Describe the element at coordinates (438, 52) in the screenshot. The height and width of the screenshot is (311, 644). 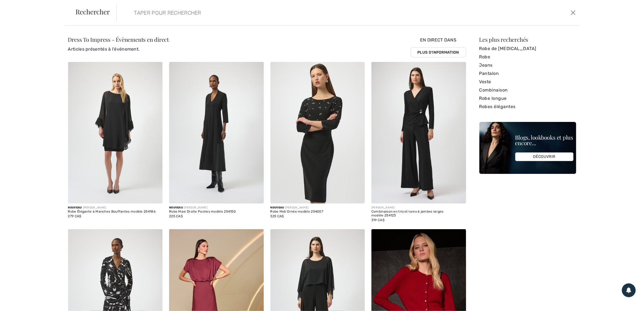
I see `a: Plus d'information` at that location.